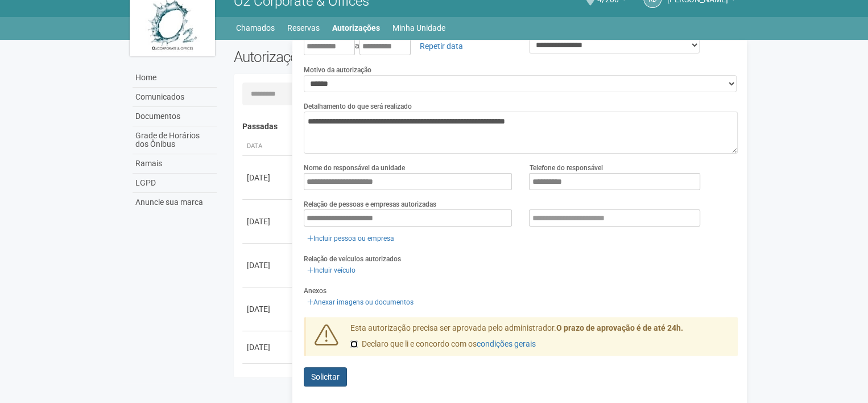 This screenshot has width=868, height=403. What do you see at coordinates (370, 204) in the screenshot?
I see `label: Relação de pessoas e empresas autorizadas` at bounding box center [370, 204].